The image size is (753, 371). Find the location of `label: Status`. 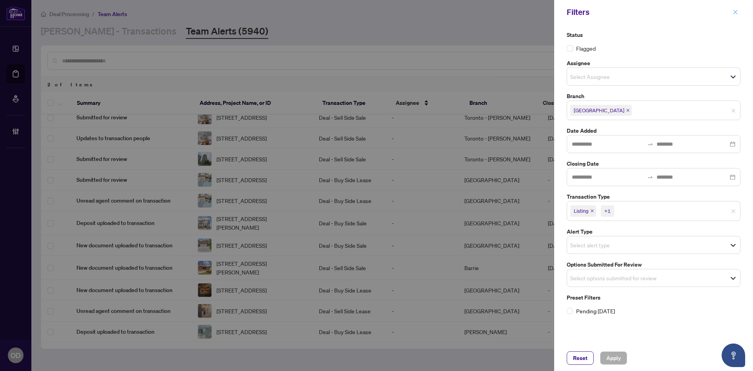

label: Status is located at coordinates (654, 35).